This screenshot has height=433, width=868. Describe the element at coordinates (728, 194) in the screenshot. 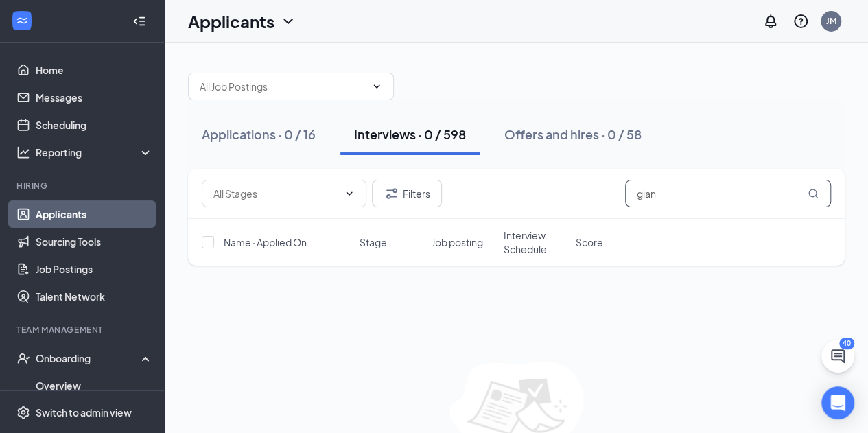

I see `input: Search in interviews` at that location.